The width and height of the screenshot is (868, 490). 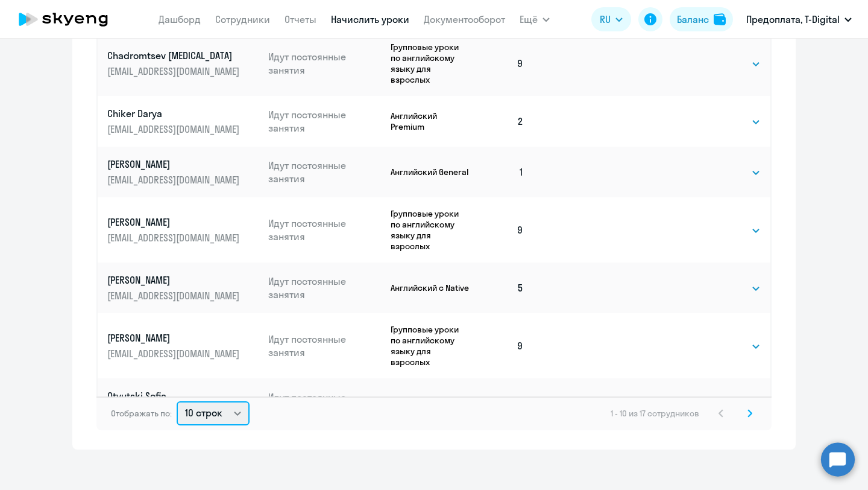 I want to click on span: 1 - 10 из 17 сотрудников, so click(x=654, y=414).